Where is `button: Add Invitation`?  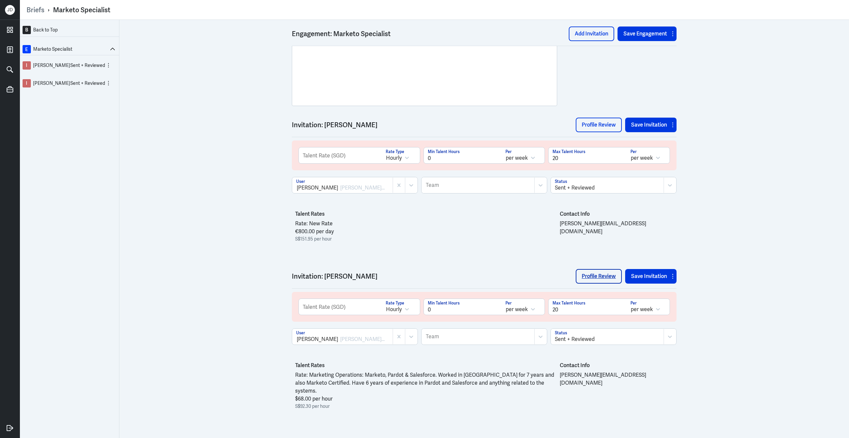 button: Add Invitation is located at coordinates (591, 34).